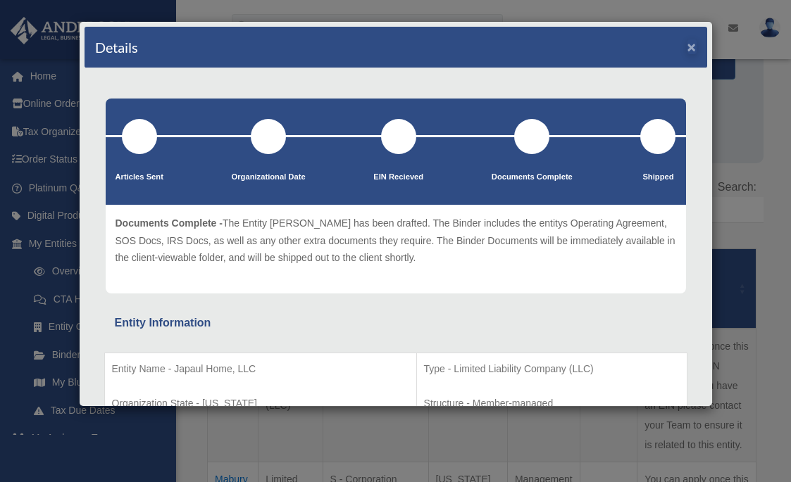 The height and width of the screenshot is (482, 791). Describe the element at coordinates (531, 177) in the screenshot. I see `p: Documents Complete` at that location.